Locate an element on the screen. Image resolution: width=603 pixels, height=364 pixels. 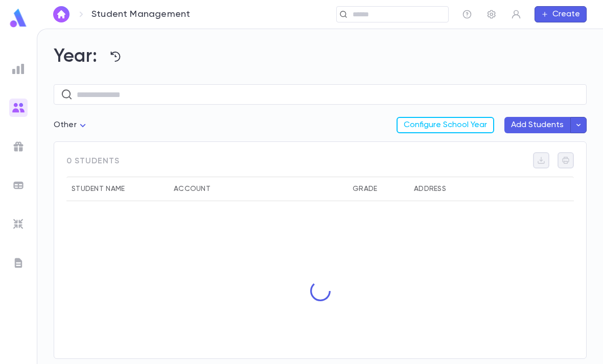
img: logo is located at coordinates (18, 18).